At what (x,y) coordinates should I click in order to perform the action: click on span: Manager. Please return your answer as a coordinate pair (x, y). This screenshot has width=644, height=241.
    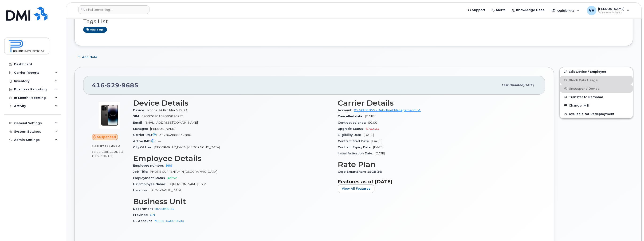
    Looking at the image, I should click on (141, 128).